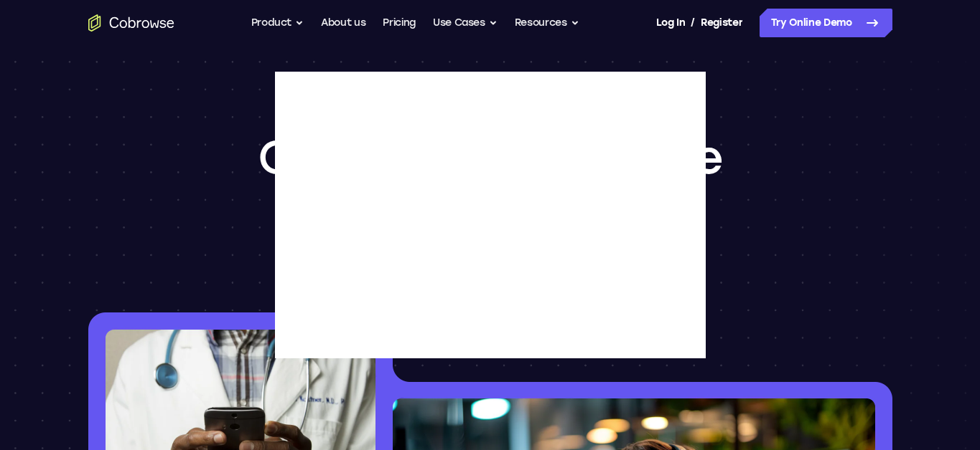 This screenshot has width=980, height=450. What do you see at coordinates (278, 23) in the screenshot?
I see `button: Product` at bounding box center [278, 23].